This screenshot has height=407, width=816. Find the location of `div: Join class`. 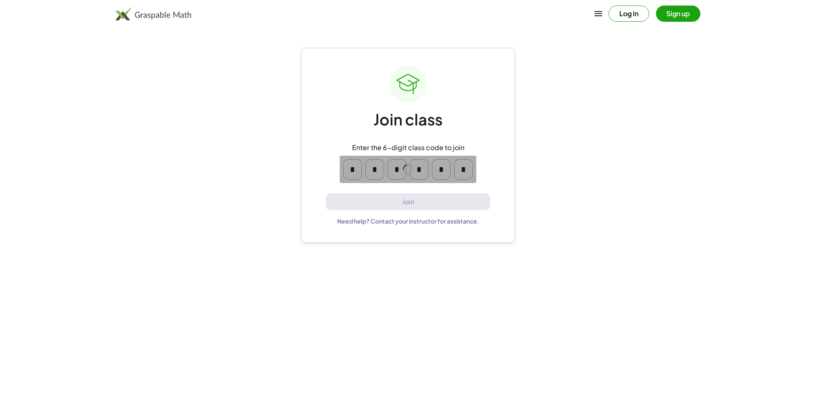

div: Join class is located at coordinates (408, 119).